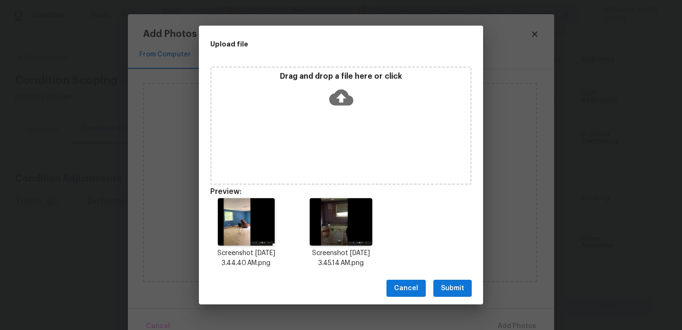 This screenshot has width=682, height=330. I want to click on span: Cancel, so click(406, 288).